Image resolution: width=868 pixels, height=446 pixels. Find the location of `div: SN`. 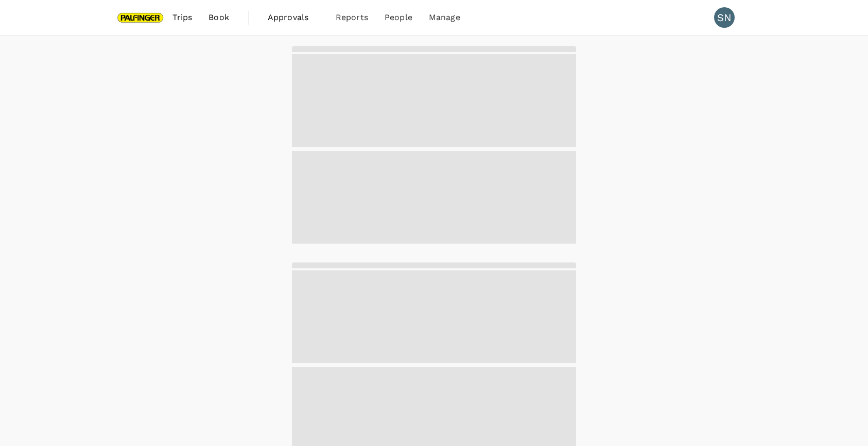

div: SN is located at coordinates (724, 18).